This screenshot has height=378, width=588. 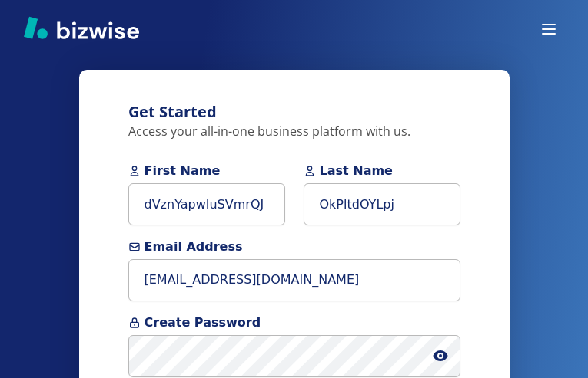 I want to click on h3: Get Started, so click(x=294, y=112).